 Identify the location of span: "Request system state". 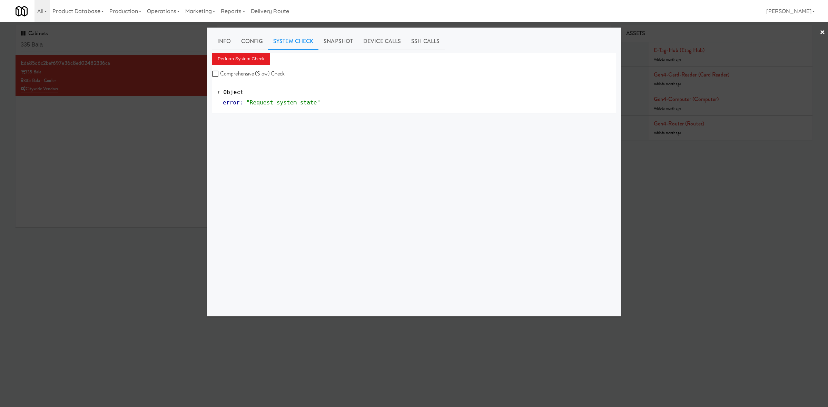
(283, 102).